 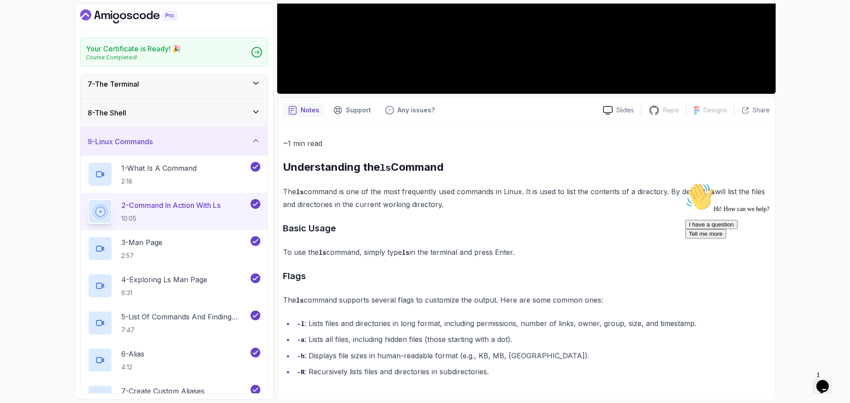 I want to click on p: 4:12, so click(x=133, y=367).